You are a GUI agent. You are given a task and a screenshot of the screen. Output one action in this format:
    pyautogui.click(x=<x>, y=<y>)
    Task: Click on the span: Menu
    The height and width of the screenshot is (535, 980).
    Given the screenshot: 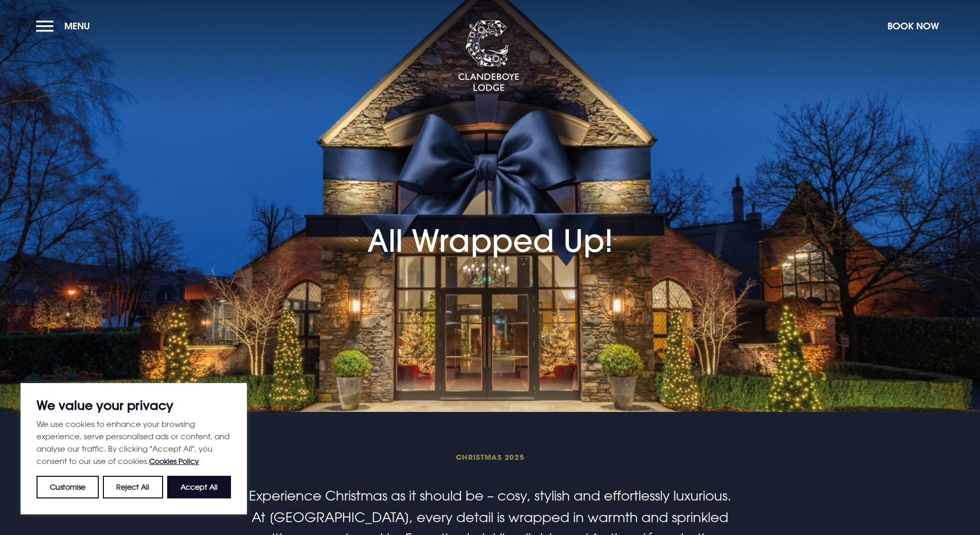 What is the action you would take?
    pyautogui.click(x=77, y=26)
    